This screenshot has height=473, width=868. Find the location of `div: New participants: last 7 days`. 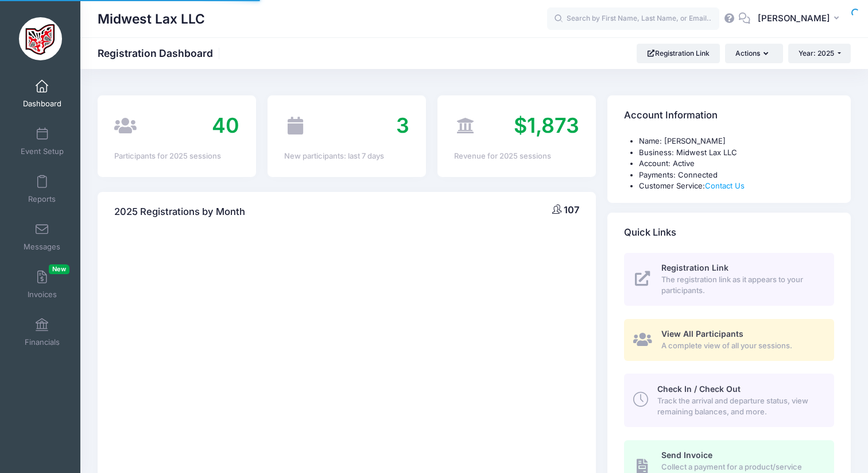

div: New participants: last 7 days is located at coordinates (347, 156).